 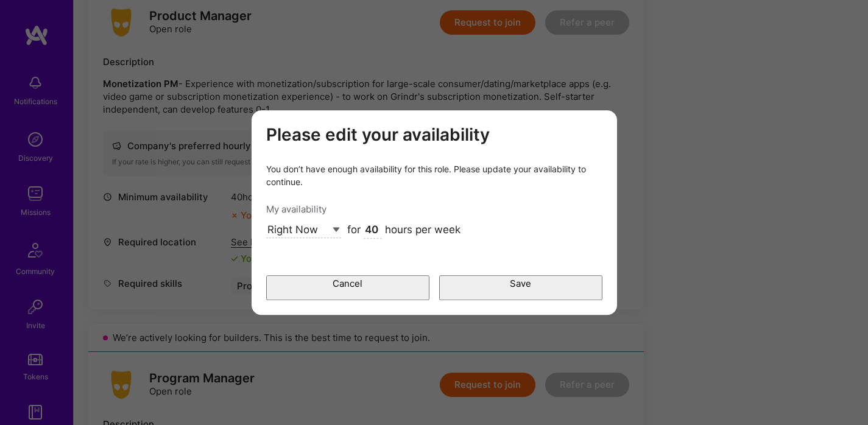 What do you see at coordinates (434, 212) in the screenshot?
I see `div: modal` at bounding box center [434, 212].